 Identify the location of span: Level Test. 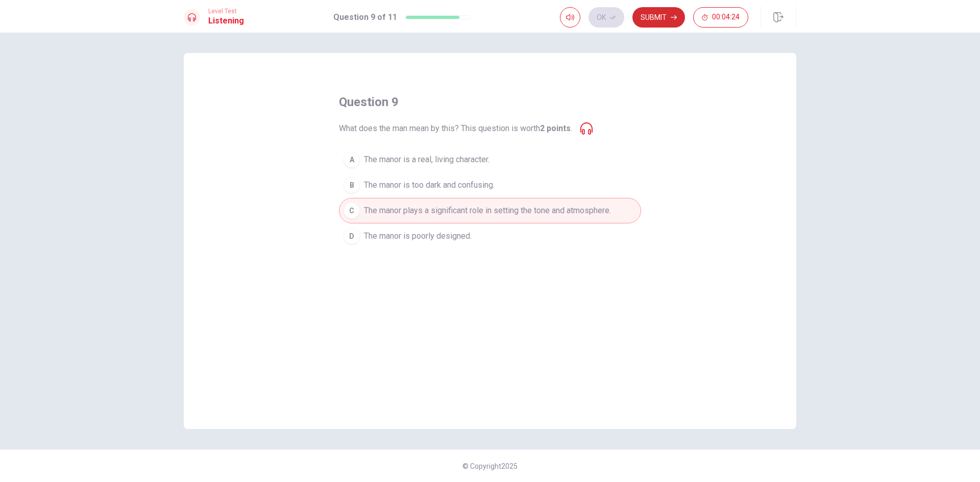
(226, 12).